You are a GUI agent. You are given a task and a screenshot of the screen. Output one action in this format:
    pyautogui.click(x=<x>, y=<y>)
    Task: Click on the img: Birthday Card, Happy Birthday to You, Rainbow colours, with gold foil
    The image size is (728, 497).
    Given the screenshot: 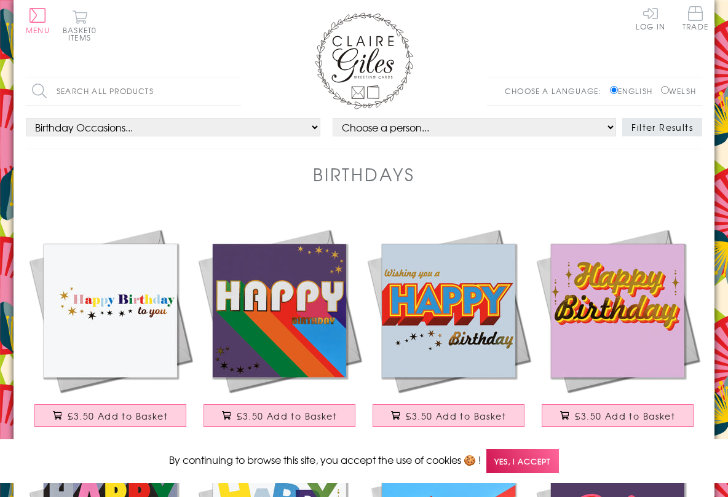 What is the action you would take?
    pyautogui.click(x=110, y=311)
    